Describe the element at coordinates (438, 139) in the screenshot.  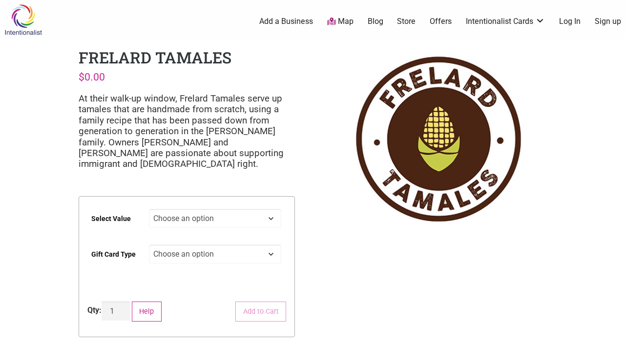
I see `img: Frelard Tamales logo` at that location.